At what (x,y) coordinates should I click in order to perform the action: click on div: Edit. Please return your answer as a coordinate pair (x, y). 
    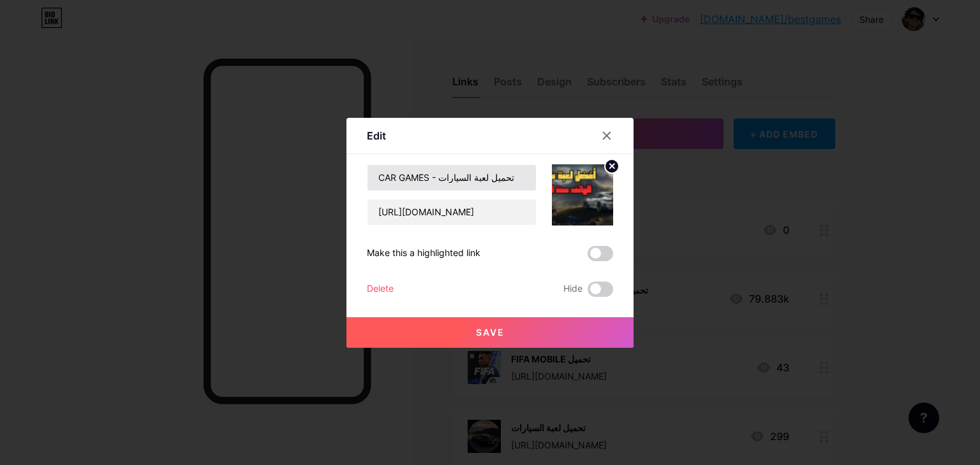
    Looking at the image, I should click on (377, 136).